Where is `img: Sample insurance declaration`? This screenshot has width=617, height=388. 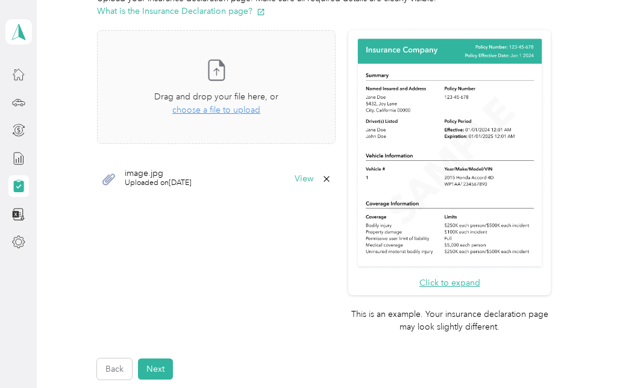 img: Sample insurance declaration is located at coordinates (450, 153).